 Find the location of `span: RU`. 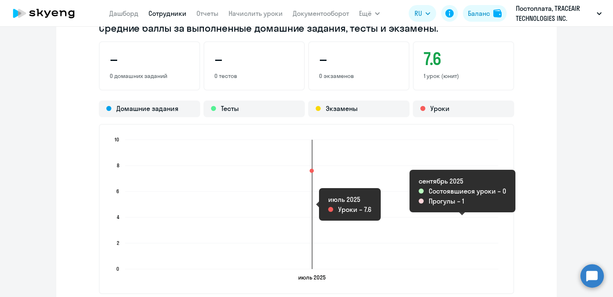

span: RU is located at coordinates (418, 13).